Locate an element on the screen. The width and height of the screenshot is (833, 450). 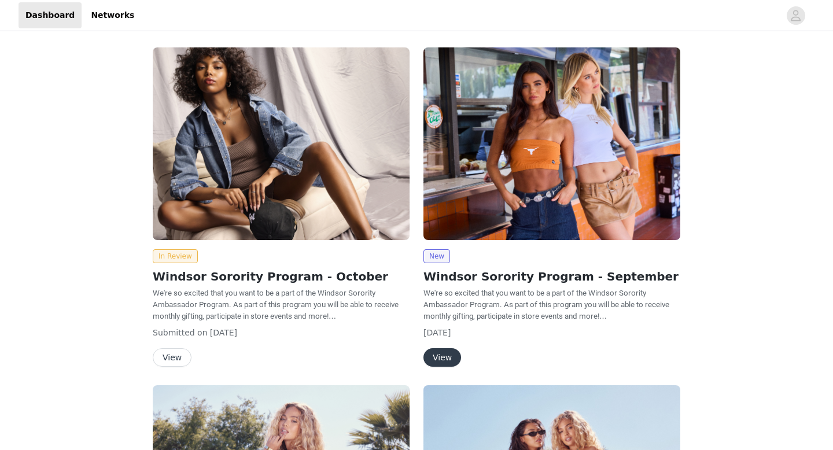
div: avatar is located at coordinates (796, 16).